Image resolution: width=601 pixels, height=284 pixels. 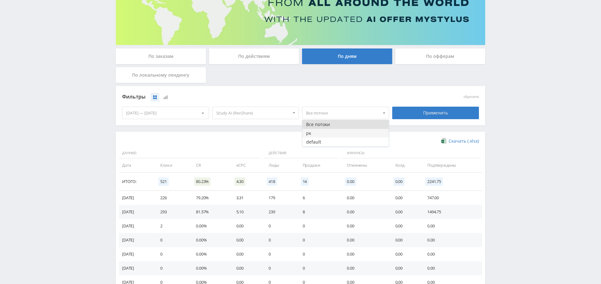 What do you see at coordinates (202, 182) in the screenshot?
I see `span: 80.23%` at bounding box center [202, 182].